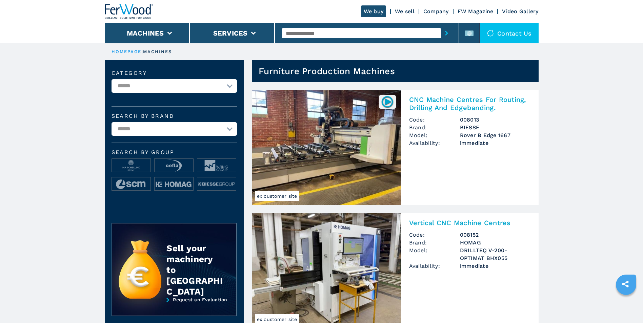  I want to click on a: Request an Evaluation, so click(174, 309).